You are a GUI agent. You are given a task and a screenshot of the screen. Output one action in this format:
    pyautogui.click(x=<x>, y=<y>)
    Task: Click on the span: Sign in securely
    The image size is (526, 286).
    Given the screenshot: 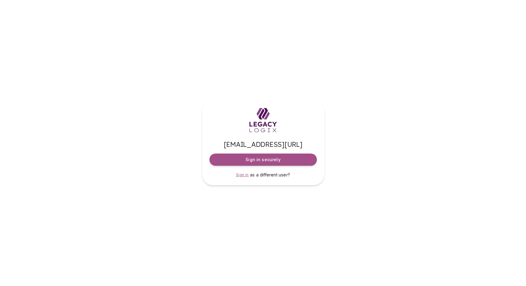 What is the action you would take?
    pyautogui.click(x=263, y=160)
    